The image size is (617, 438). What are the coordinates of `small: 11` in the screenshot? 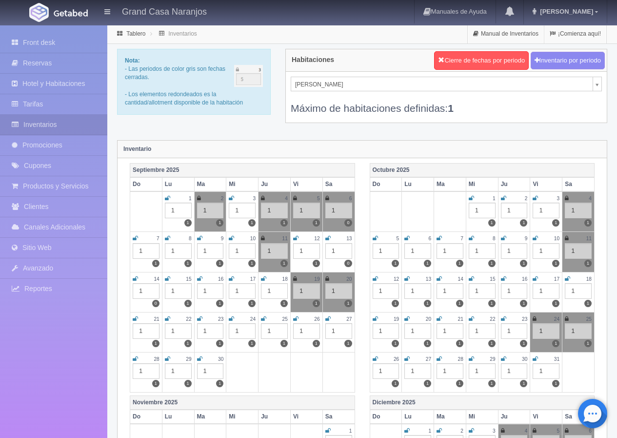 It's located at (589, 238).